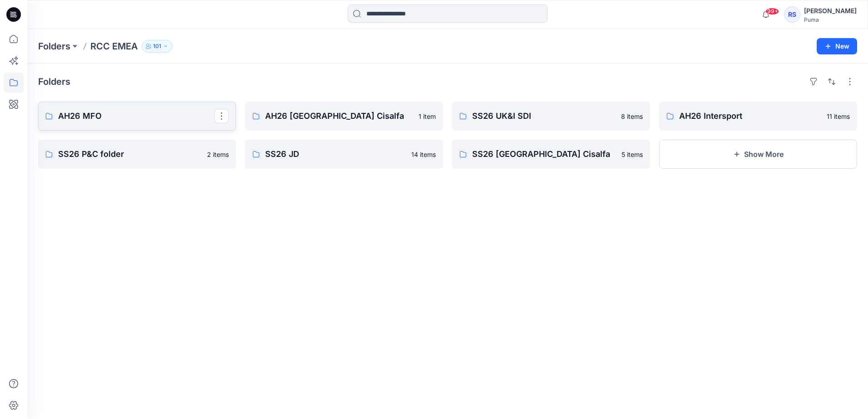  Describe the element at coordinates (137, 117) in the screenshot. I see `a: AH26 MFO` at that location.